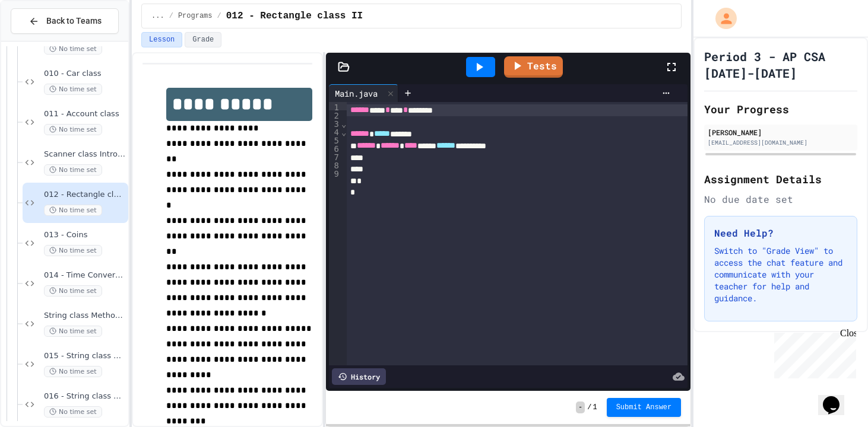  Describe the element at coordinates (594, 408) in the screenshot. I see `span: 1` at that location.